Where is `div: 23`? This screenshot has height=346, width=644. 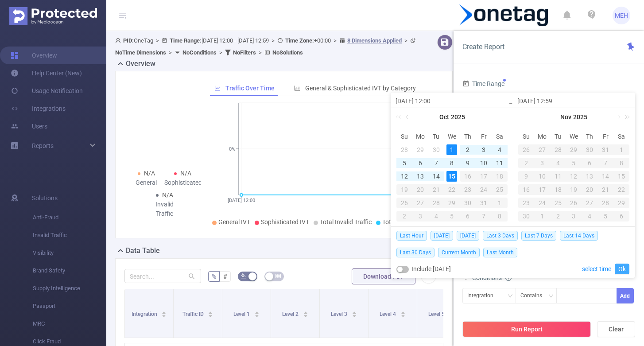
div: 23 is located at coordinates (468, 190).